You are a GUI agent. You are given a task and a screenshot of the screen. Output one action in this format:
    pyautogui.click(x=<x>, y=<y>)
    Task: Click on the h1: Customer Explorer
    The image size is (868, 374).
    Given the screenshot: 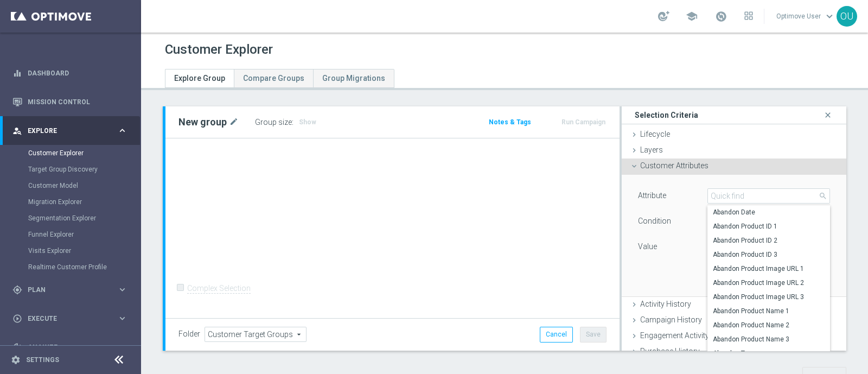 What is the action you would take?
    pyautogui.click(x=219, y=49)
    